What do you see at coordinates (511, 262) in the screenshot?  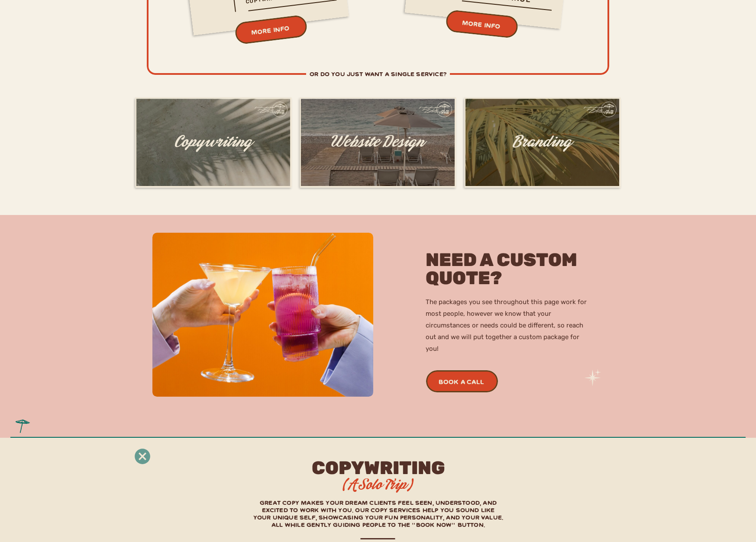 I see `p: need a custom quote?` at bounding box center [511, 262].